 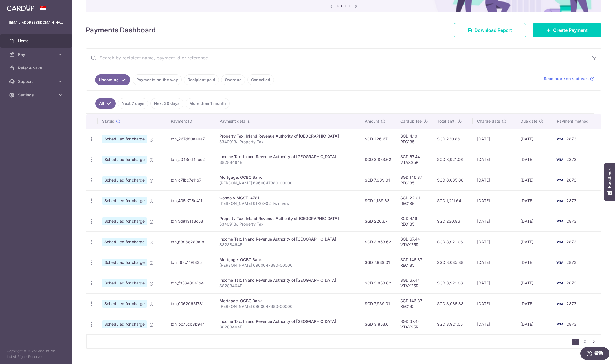 I want to click on span: Total amt., so click(x=446, y=121).